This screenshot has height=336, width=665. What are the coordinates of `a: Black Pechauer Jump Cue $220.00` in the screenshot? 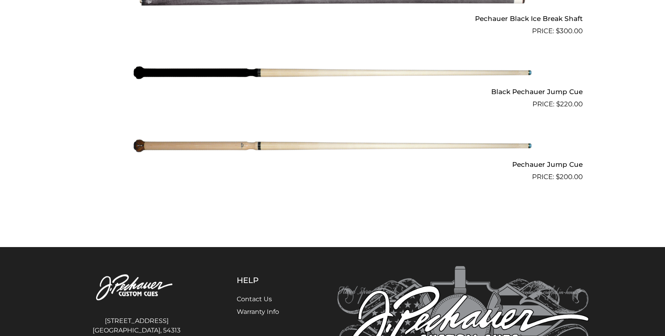 It's located at (332, 74).